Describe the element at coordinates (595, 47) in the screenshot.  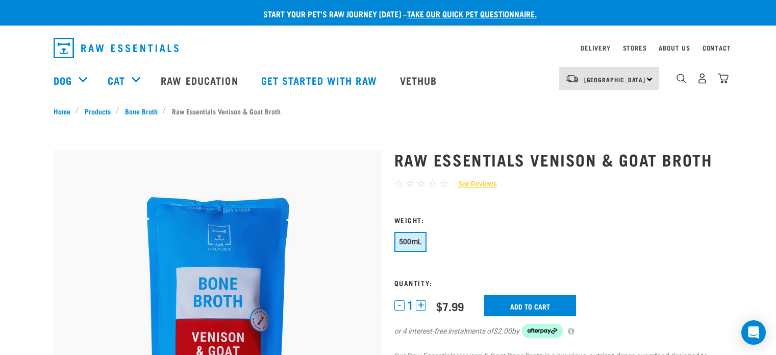
I see `a: Delivery` at that location.